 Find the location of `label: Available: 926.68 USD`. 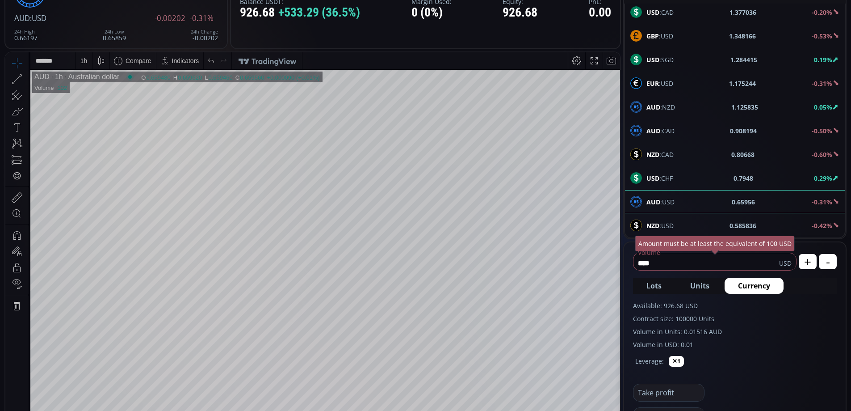

label: Available: 926.68 USD is located at coordinates (735, 305).